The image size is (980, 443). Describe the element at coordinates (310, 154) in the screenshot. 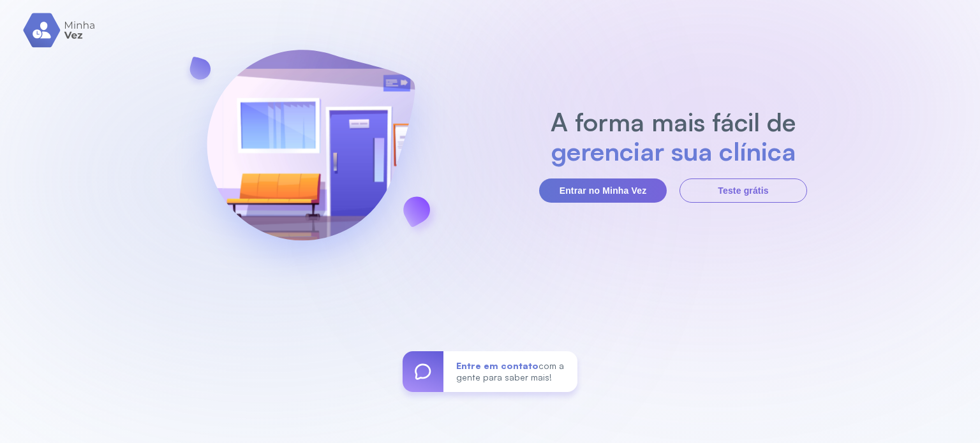

I see `img: banner-login.svg` at that location.